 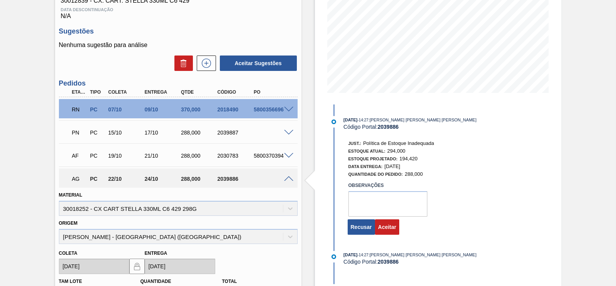 What do you see at coordinates (163, 109) in the screenshot?
I see `div: 09/10/2025` at bounding box center [163, 109].